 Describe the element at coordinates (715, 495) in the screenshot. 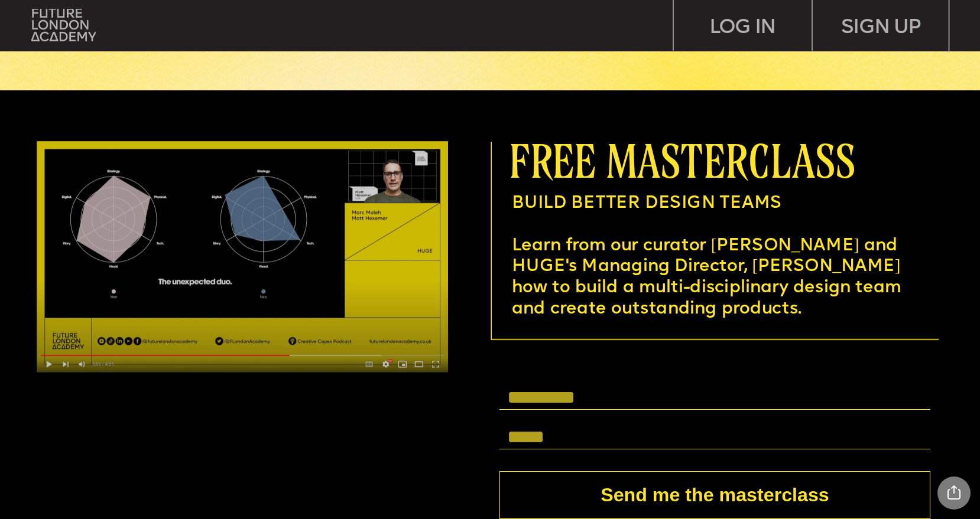

I see `button: Send me the masterclass` at that location.